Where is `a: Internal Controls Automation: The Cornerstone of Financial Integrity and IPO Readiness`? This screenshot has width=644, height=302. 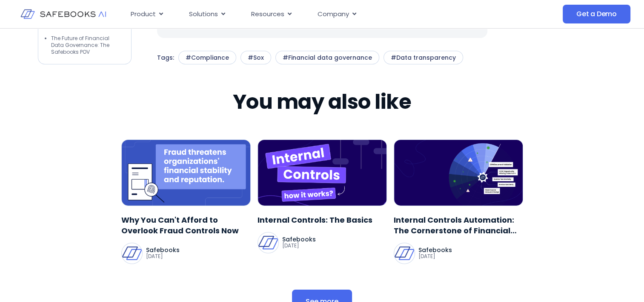 a: Internal Controls Automation: The Cornerstone of Financial Integrity and IPO Readiness is located at coordinates (459, 225).